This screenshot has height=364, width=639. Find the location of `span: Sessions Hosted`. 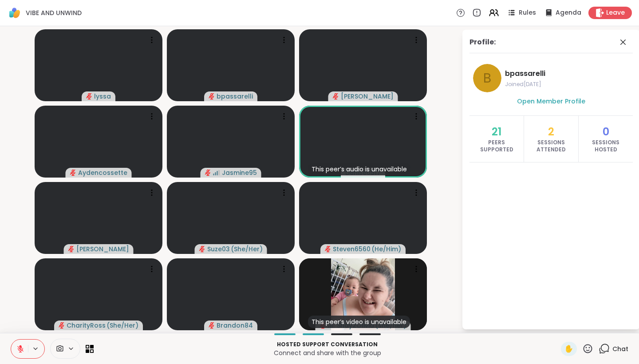

span: Sessions Hosted is located at coordinates (606, 146).